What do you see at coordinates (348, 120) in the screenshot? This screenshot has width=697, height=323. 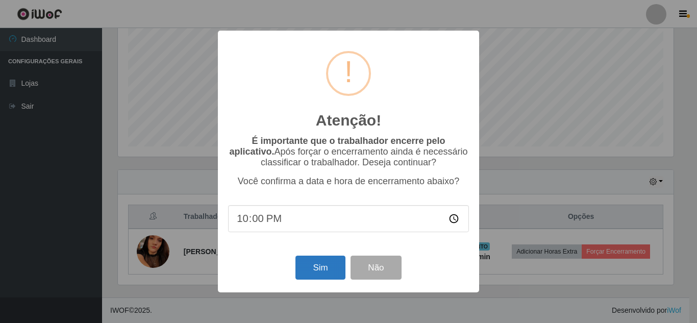 I see `h2: Atenção!` at bounding box center [348, 120].